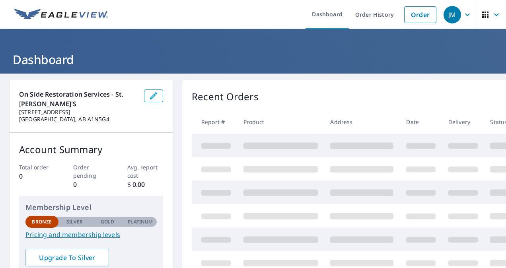  I want to click on a: Upgrade To Silver, so click(67, 258).